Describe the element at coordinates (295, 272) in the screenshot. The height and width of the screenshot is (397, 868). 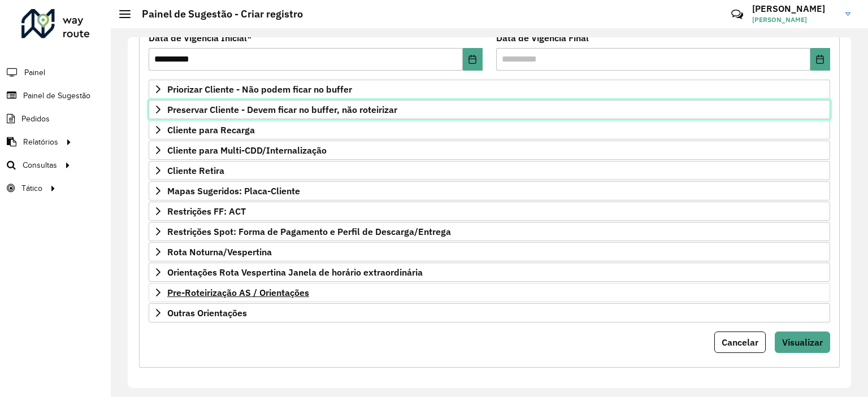
I see `span: Orientações Rota Vespertina Janela de horário extraordinária` at that location.